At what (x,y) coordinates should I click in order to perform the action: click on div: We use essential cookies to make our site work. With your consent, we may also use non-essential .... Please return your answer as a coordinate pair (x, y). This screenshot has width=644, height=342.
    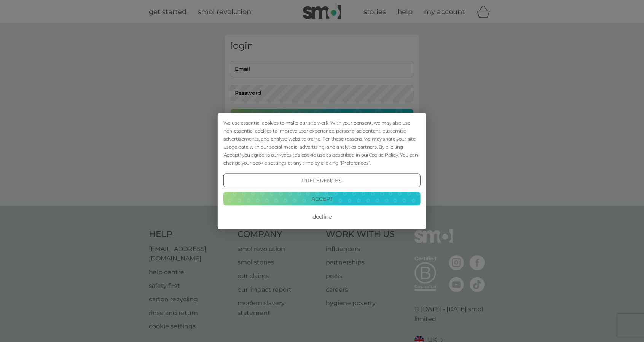
    Looking at the image, I should click on (322, 143).